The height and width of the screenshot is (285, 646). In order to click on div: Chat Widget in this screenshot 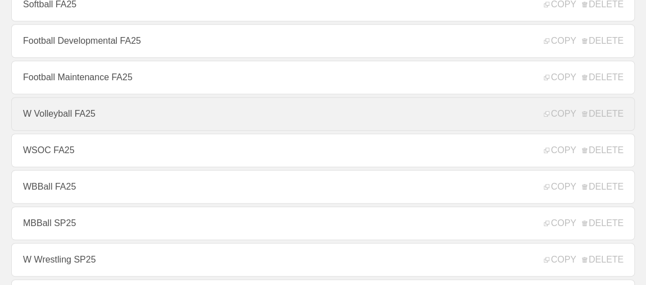, I will do `click(545, 220)`.